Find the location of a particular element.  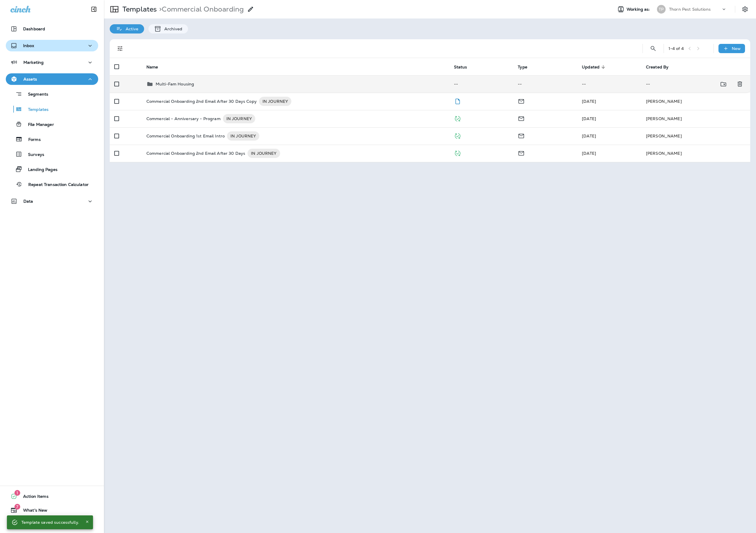

div: Template saved successfully. is located at coordinates (50, 522).